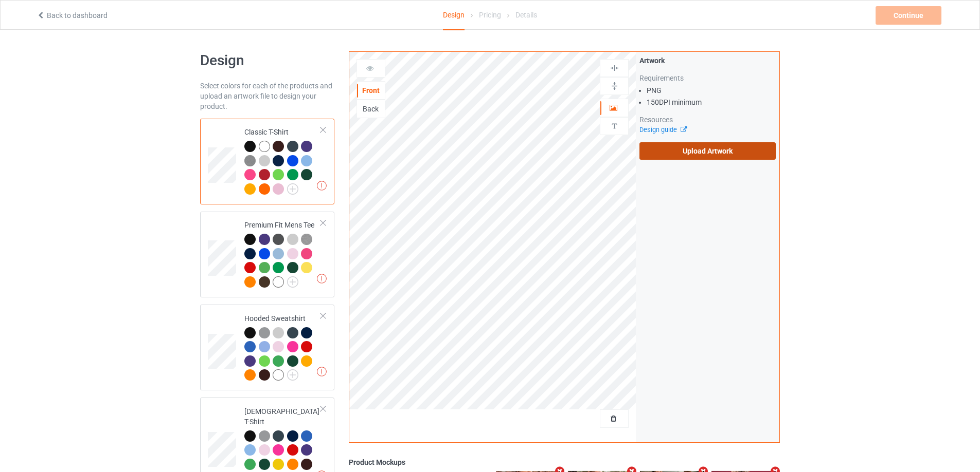 This screenshot has height=472, width=980. I want to click on div: Design, so click(454, 15).